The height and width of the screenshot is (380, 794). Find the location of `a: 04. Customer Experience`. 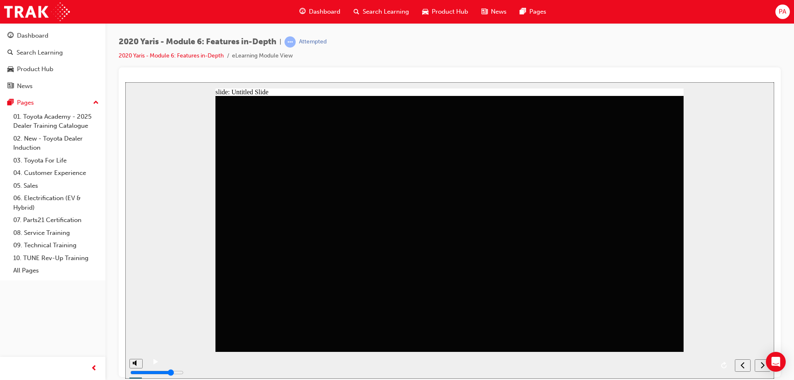

a: 04. Customer Experience is located at coordinates (56, 173).